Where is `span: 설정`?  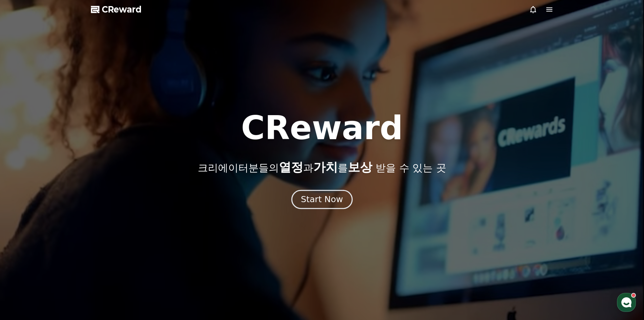 span: 설정 is located at coordinates (108, 228).